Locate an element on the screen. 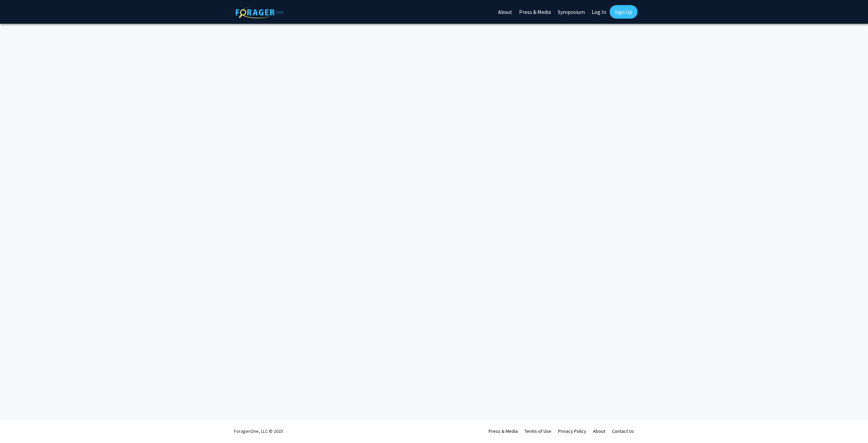  a: Terms of Use is located at coordinates (538, 431).